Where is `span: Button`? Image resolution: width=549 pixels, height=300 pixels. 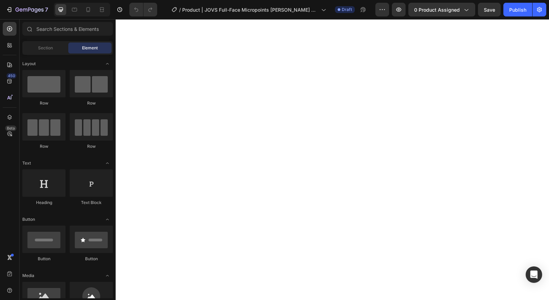
span: Button is located at coordinates (28, 220).